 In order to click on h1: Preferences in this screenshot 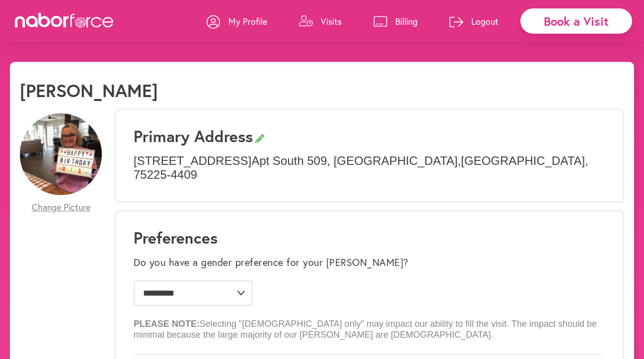, I will do `click(369, 238)`.